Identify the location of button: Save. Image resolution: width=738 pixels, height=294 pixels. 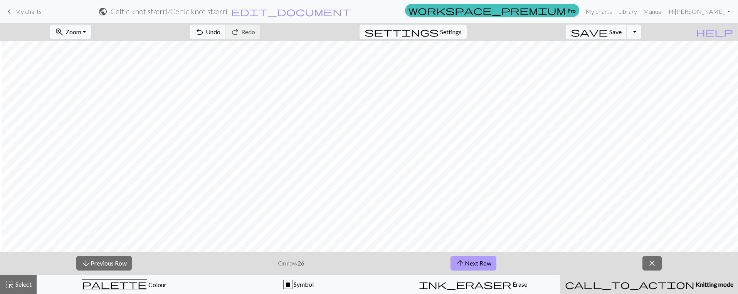
(596, 32).